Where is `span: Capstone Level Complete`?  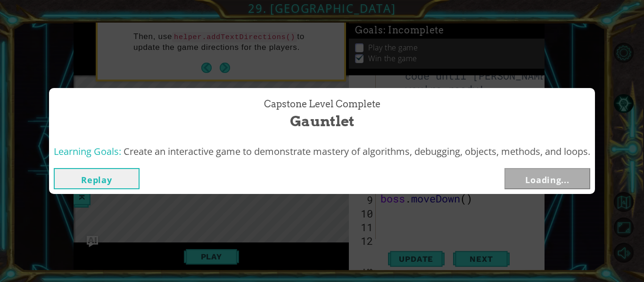 span: Capstone Level Complete is located at coordinates (322, 104).